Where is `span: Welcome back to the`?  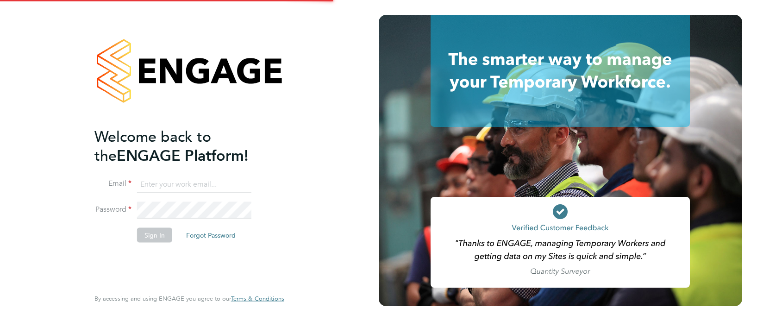 span: Welcome back to the is located at coordinates (153, 146).